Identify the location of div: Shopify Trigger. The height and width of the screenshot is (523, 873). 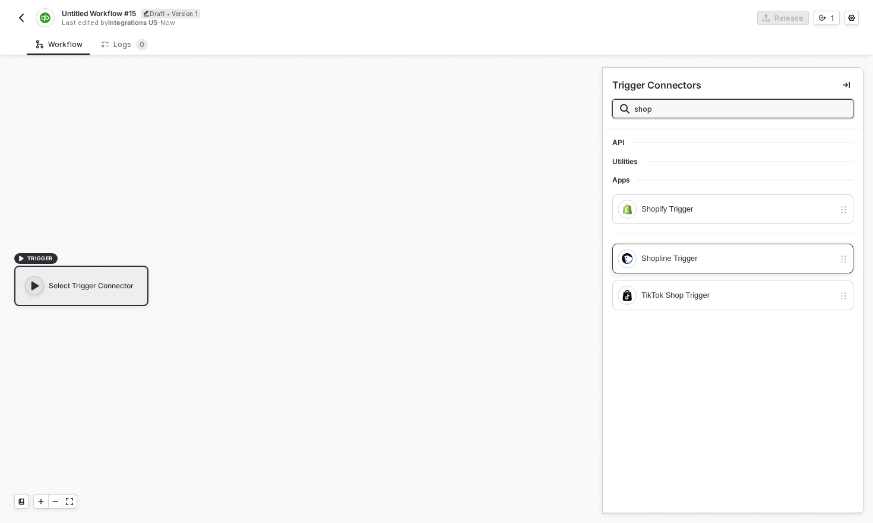
(738, 209).